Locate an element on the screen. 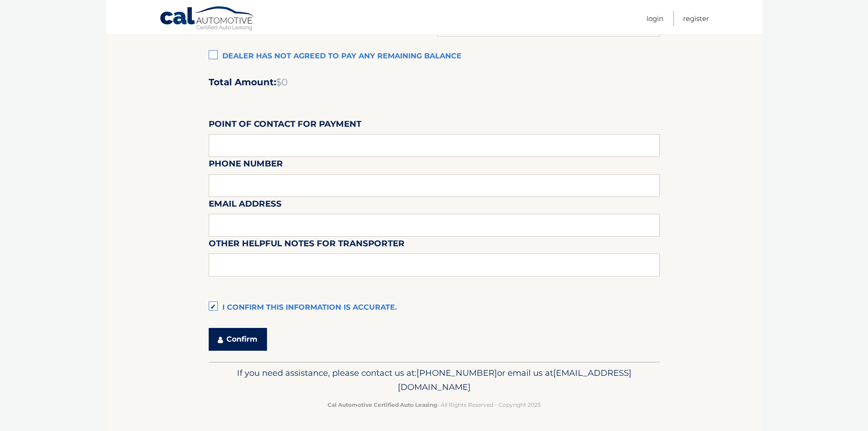 This screenshot has width=868, height=431. label: Email Address is located at coordinates (245, 206).